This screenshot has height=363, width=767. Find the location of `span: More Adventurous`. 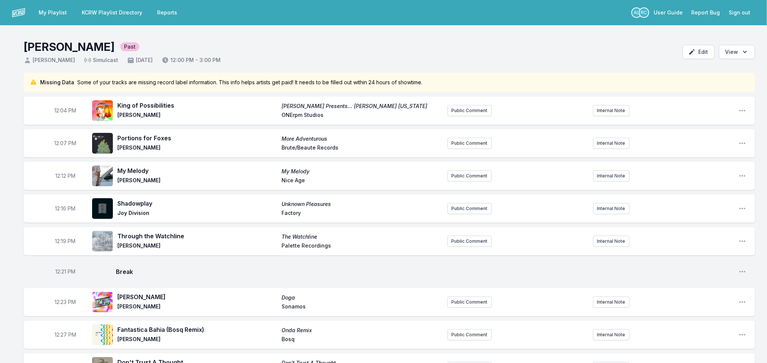

span: More Adventurous is located at coordinates (361, 139).